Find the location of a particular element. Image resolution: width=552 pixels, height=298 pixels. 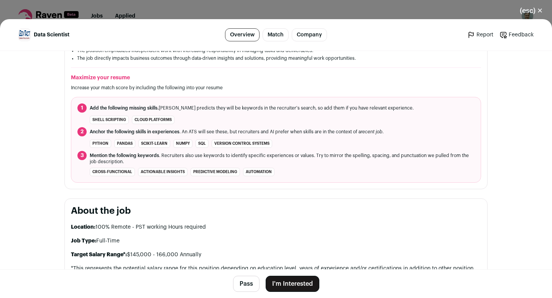

i: recent job. is located at coordinates (372, 132).